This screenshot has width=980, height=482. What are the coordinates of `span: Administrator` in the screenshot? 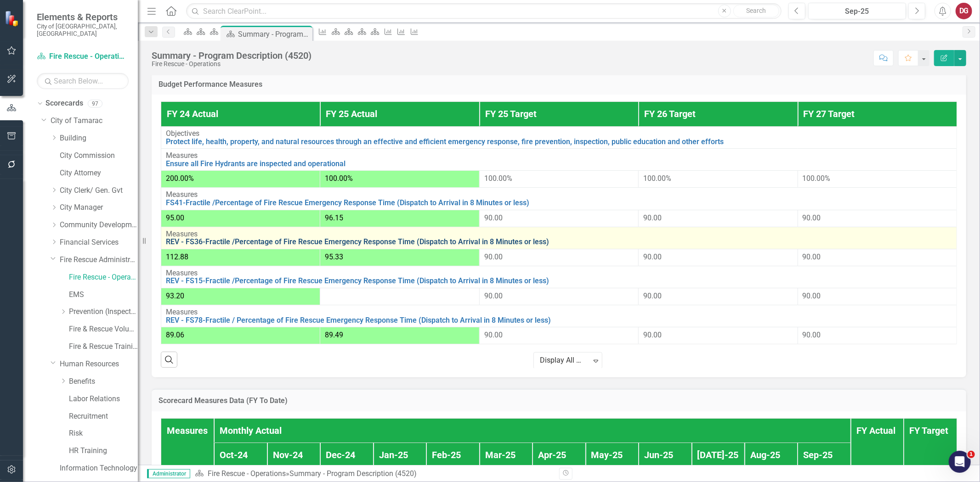 It's located at (168, 474).